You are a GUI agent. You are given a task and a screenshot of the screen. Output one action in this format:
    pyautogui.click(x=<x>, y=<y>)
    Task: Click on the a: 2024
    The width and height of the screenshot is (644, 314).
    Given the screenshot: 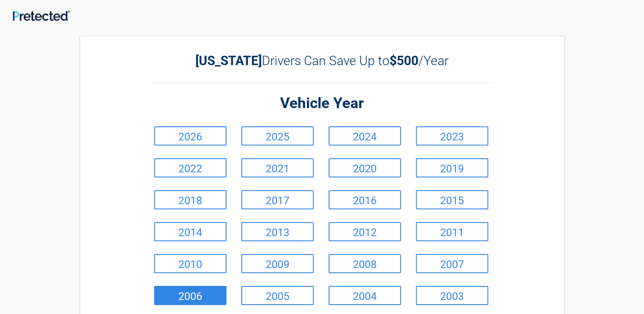 What is the action you would take?
    pyautogui.click(x=365, y=136)
    